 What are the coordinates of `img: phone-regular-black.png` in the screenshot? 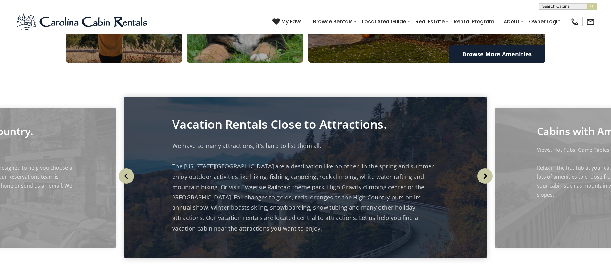 It's located at (574, 22).